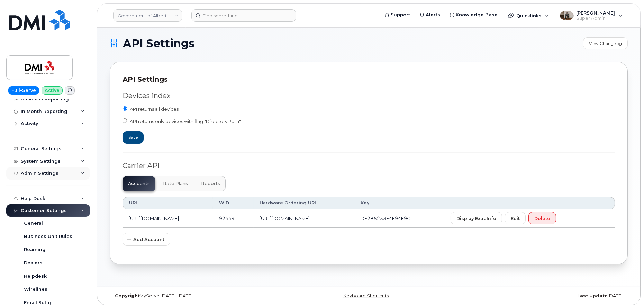 This screenshot has height=308, width=644. Describe the element at coordinates (125, 121) in the screenshot. I see `input: API returns only devices with flag "Directory Push"` at that location.